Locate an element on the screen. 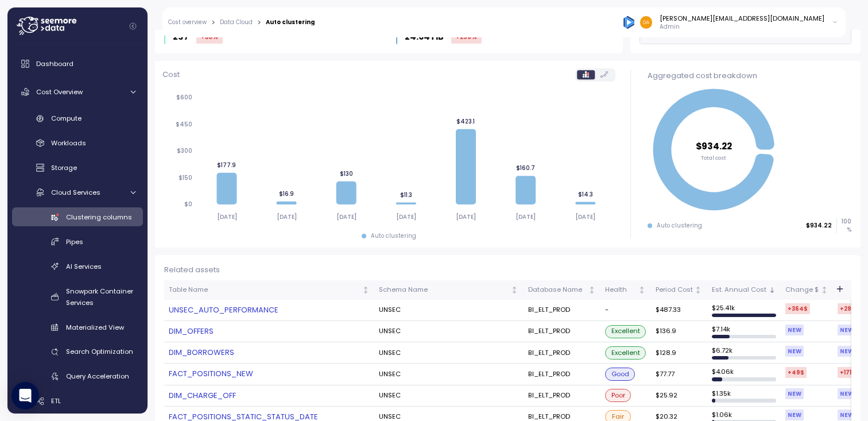 The height and width of the screenshot is (421, 868). div: Excellent is located at coordinates (626, 332).